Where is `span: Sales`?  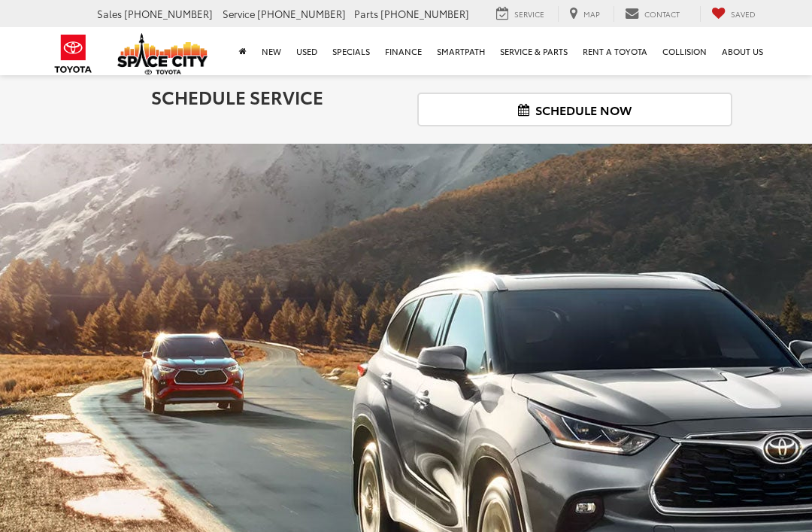 span: Sales is located at coordinates (109, 13).